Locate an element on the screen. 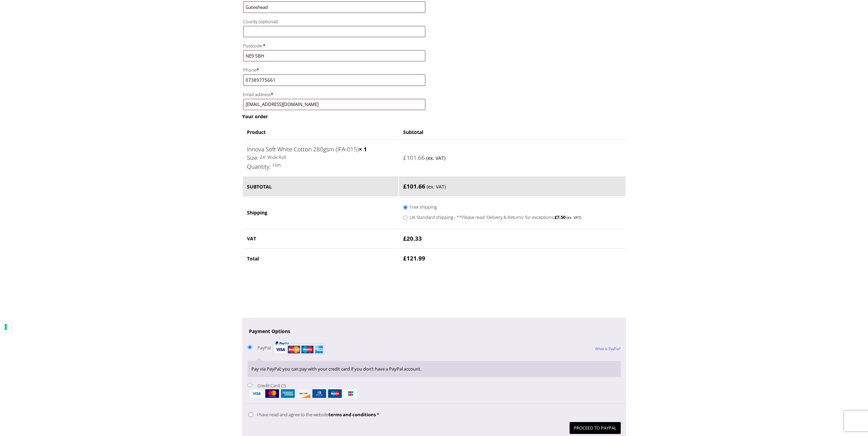 Image resolution: width=868 pixels, height=436 pixels. input: I have read and agree to the websiteterms and conditions * is located at coordinates (251, 414).